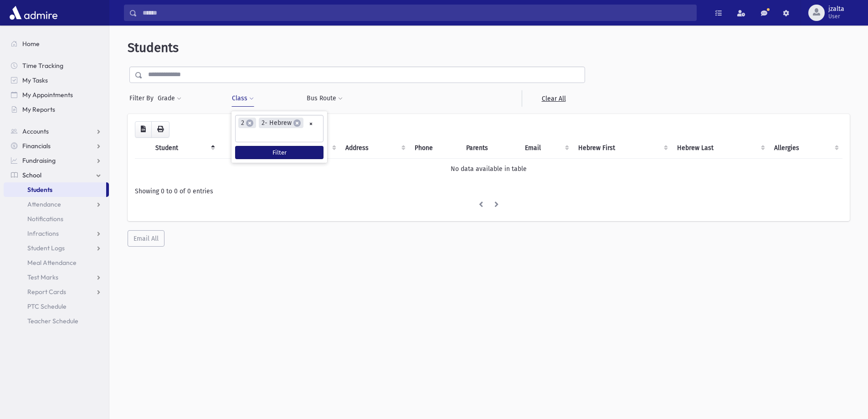 The height and width of the screenshot is (419, 868). What do you see at coordinates (143, 129) in the screenshot?
I see `button: CSV` at bounding box center [143, 129].